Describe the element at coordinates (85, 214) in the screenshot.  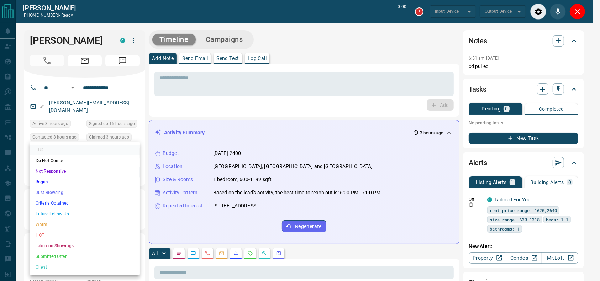
I see `li: Future Follow Up` at that location.